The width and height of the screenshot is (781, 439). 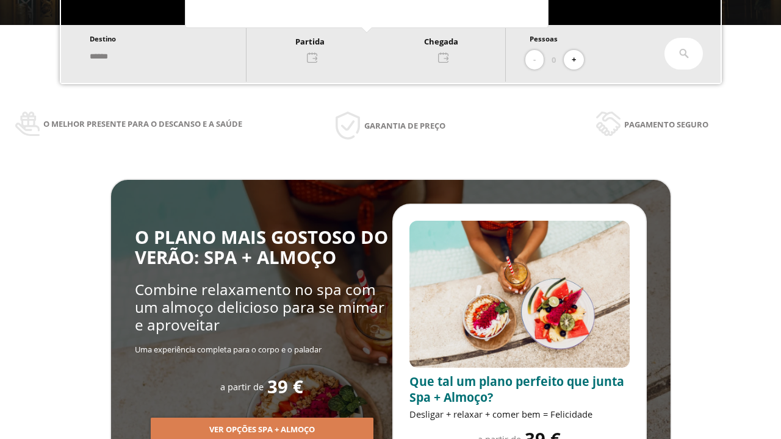 What do you see at coordinates (501, 414) in the screenshot?
I see `span: Desligar + relaxar + comer bem = Felicidade` at bounding box center [501, 414].